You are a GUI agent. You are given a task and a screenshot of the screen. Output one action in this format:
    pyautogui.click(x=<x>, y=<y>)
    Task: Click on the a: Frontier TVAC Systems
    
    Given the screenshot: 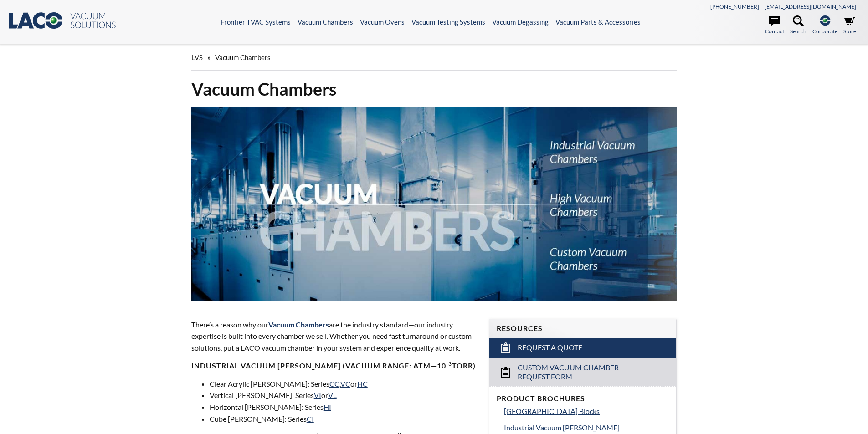 What is the action you would take?
    pyautogui.click(x=256, y=21)
    